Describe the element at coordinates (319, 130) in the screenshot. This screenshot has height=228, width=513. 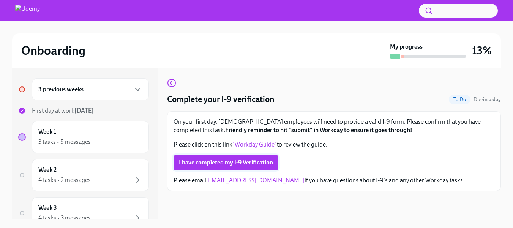
I see `strong: Friendly reminder to hit "submit" in Workday to ensure it goes through!` at that location.